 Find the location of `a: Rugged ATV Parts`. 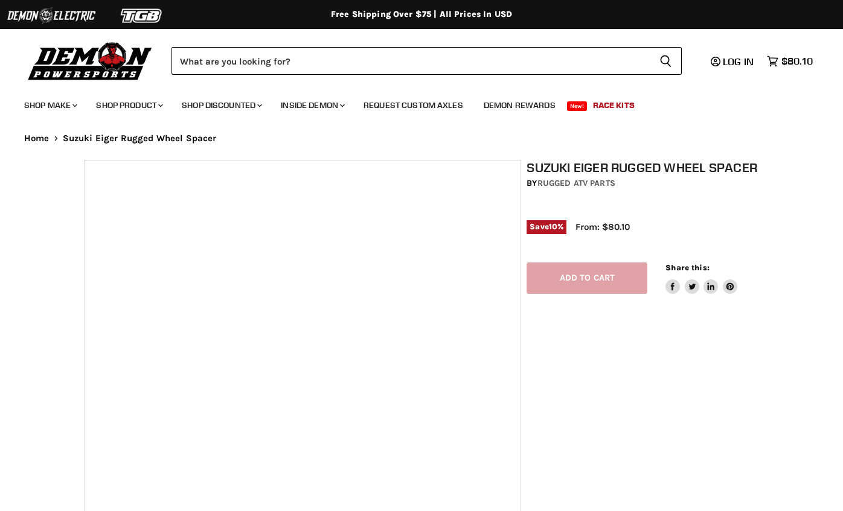

a: Rugged ATV Parts is located at coordinates (576, 183).